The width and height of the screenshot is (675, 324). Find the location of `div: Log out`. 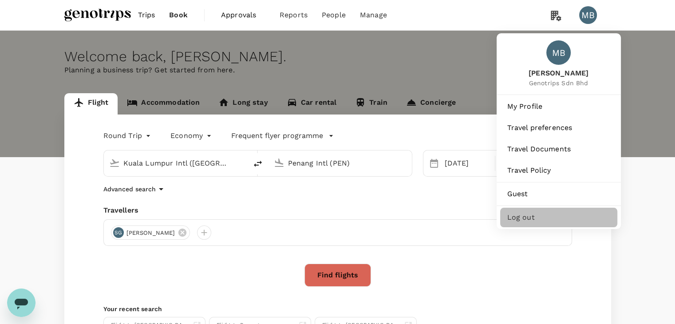

div: Log out is located at coordinates (559, 218).